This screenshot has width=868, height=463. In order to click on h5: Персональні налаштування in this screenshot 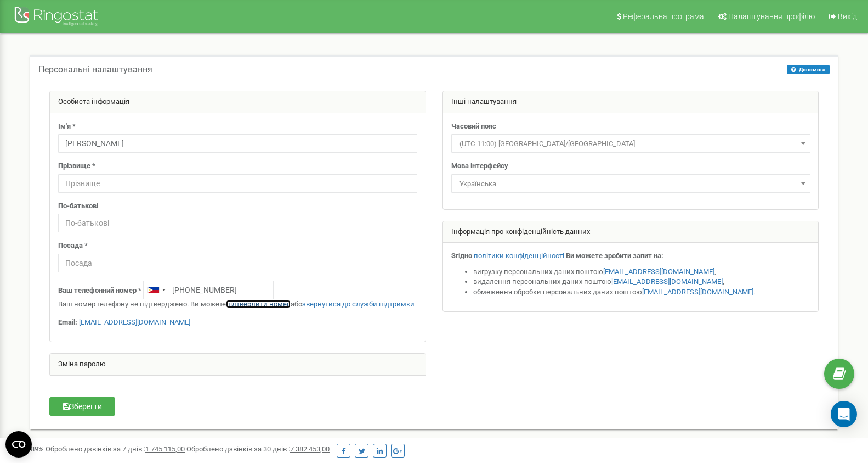, I will do `click(95, 70)`.